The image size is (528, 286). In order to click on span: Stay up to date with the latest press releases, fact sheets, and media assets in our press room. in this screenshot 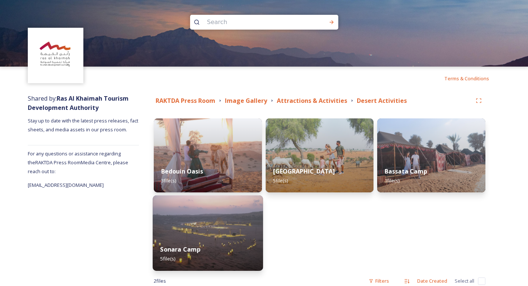, I will do `click(83, 125)`.